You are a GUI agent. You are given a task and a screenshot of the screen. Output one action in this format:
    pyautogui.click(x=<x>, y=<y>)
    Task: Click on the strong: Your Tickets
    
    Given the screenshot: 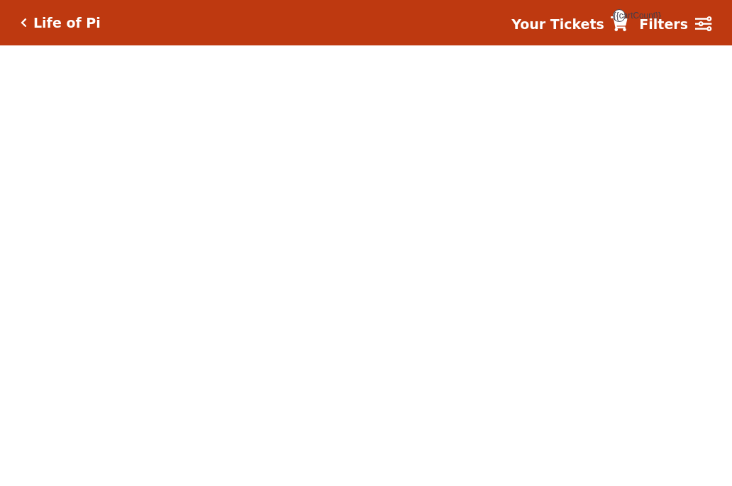 What is the action you would take?
    pyautogui.click(x=557, y=24)
    